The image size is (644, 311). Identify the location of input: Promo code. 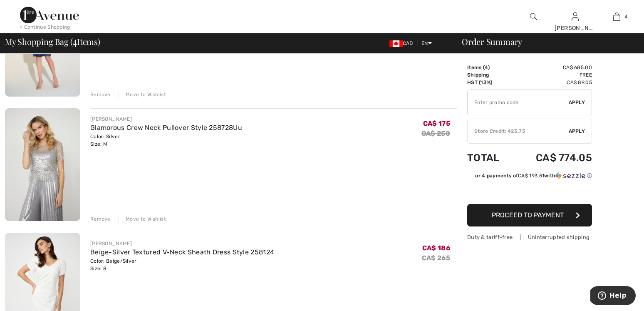
(518, 103).